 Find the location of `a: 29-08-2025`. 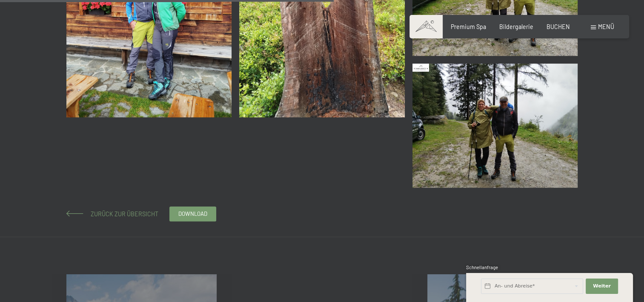

a: 29-08-2025 is located at coordinates (495, 125).